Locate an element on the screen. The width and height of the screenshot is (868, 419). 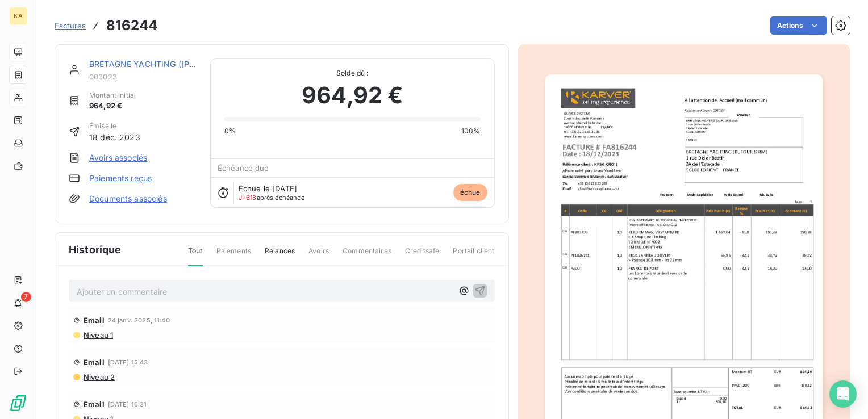
button: Actions is located at coordinates (799, 26).